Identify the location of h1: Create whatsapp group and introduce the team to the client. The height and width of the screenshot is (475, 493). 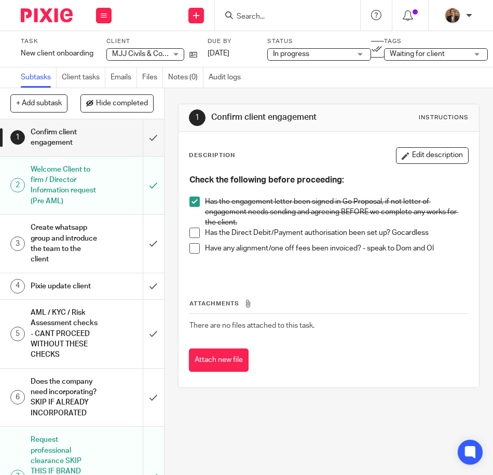
(64, 243).